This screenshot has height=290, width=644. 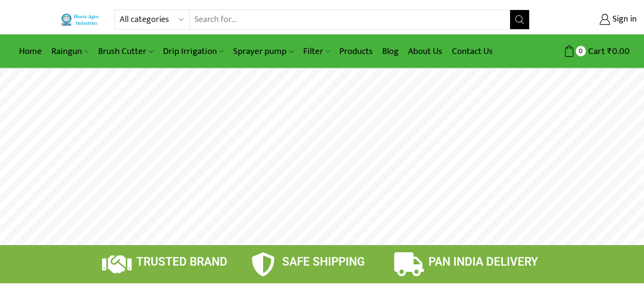 I want to click on input: Search for..., so click(x=349, y=19).